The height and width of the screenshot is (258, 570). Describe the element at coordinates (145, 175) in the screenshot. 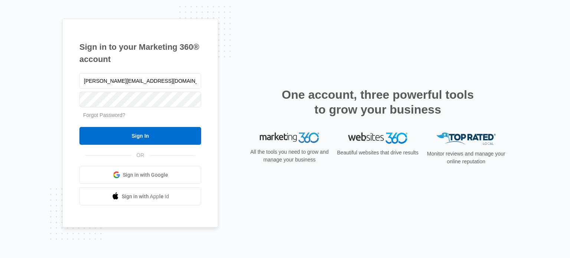

I see `span: Sign in with Google` at that location.